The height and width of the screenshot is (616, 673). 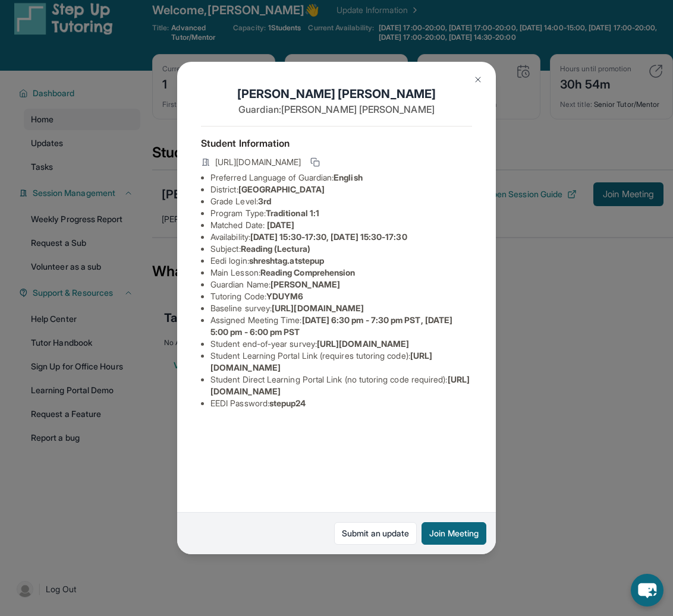 What do you see at coordinates (341, 308) in the screenshot?
I see `li: Baseline survey :` at bounding box center [341, 308].